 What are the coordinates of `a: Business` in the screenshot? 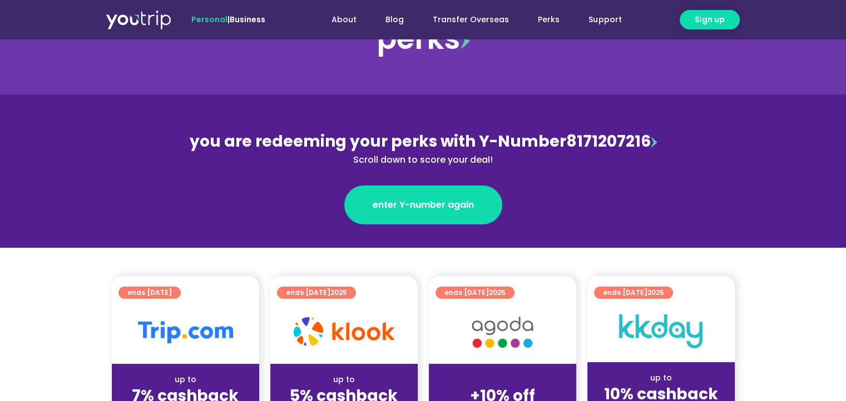 It's located at (247, 19).